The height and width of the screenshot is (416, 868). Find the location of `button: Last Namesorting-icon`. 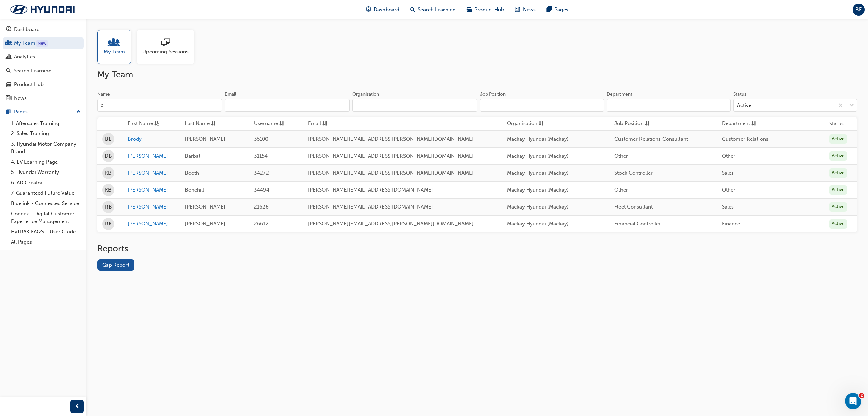

button: Last Namesorting-icon is located at coordinates (203, 124).